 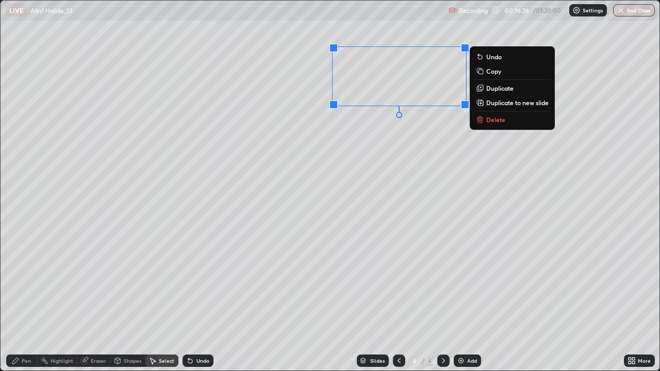 What do you see at coordinates (167, 361) in the screenshot?
I see `div: Select` at bounding box center [167, 361].